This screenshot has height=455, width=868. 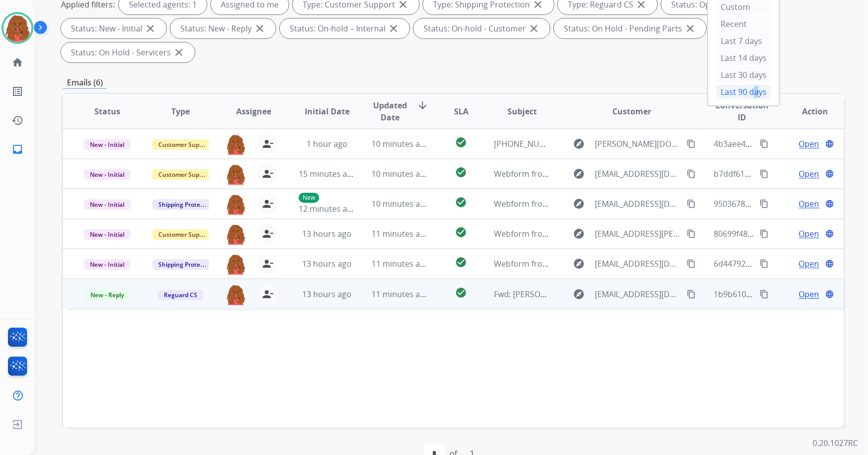 What do you see at coordinates (180, 295) in the screenshot?
I see `span: Reguard CS` at bounding box center [180, 295].